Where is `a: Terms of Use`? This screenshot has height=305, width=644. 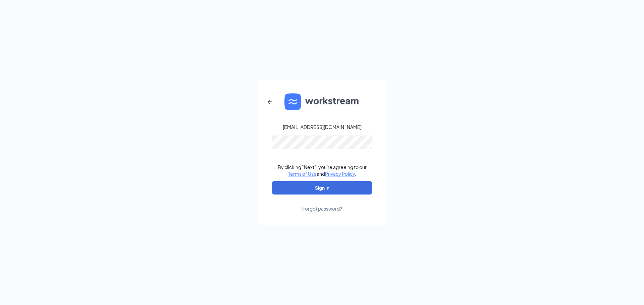
a: Terms of Use is located at coordinates (302, 174).